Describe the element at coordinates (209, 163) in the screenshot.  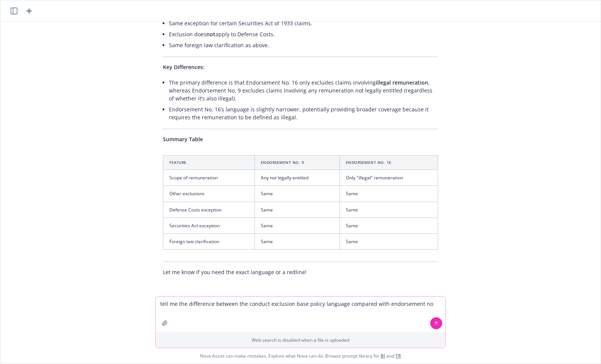
I see `th: Feature` at that location.